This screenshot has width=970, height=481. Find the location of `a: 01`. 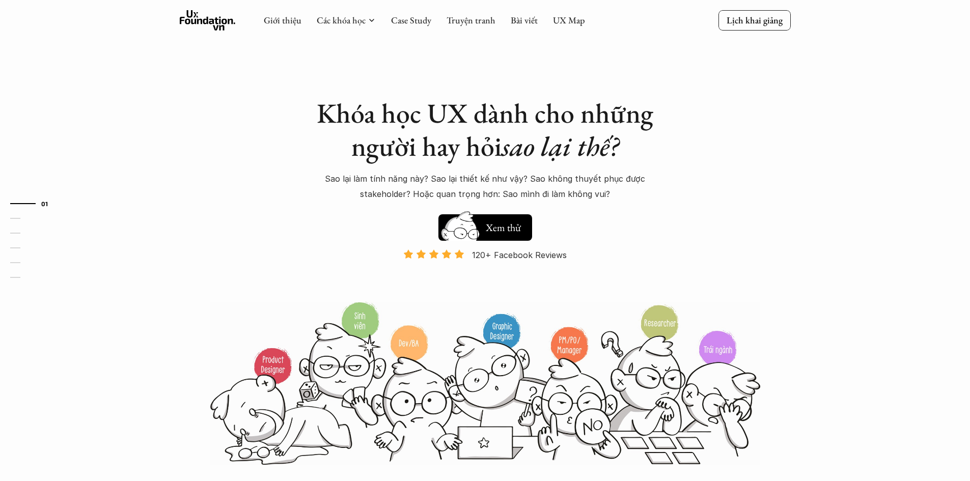

a: 01 is located at coordinates (34, 204).